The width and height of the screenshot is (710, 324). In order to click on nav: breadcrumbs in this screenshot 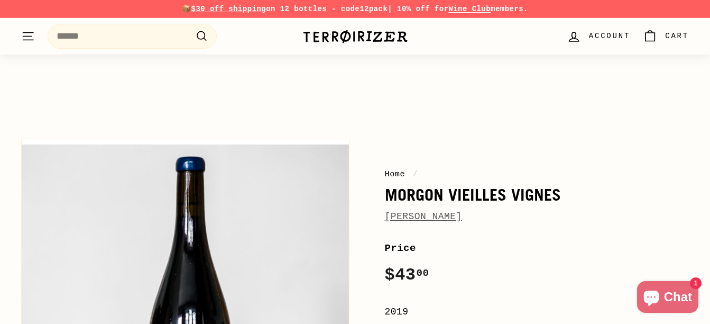, I will do `click(537, 174)`.